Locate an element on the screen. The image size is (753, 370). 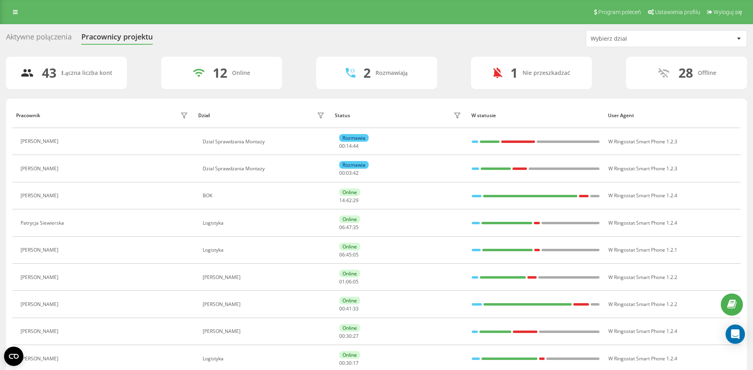
span: 03 is located at coordinates (349, 173).